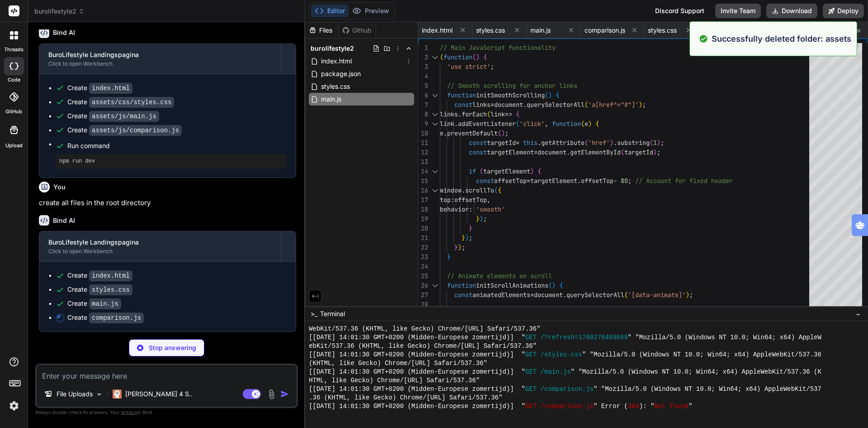 The image size is (868, 428). Describe the element at coordinates (423, 276) in the screenshot. I see `div: 25` at that location.